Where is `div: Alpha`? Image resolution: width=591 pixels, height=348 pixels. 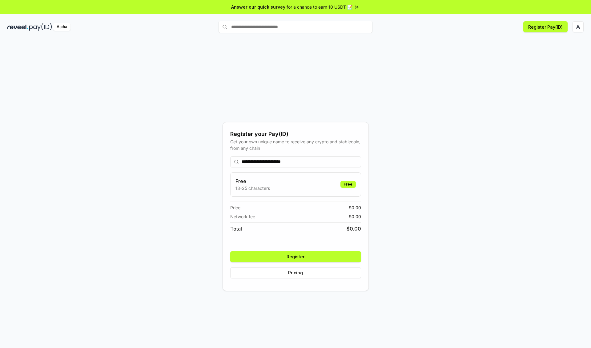
div: Alpha is located at coordinates (62, 27).